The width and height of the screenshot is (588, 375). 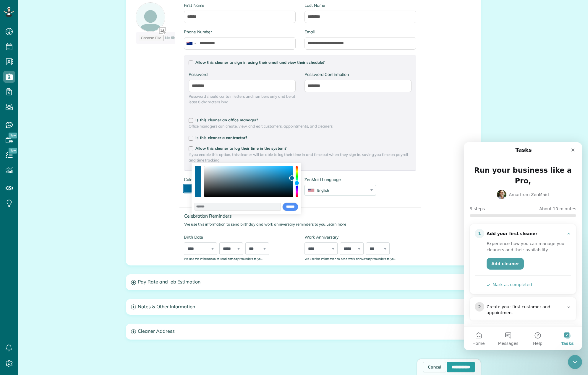 What do you see at coordinates (360, 237) in the screenshot?
I see `label: Work Anniversary` at bounding box center [360, 237].